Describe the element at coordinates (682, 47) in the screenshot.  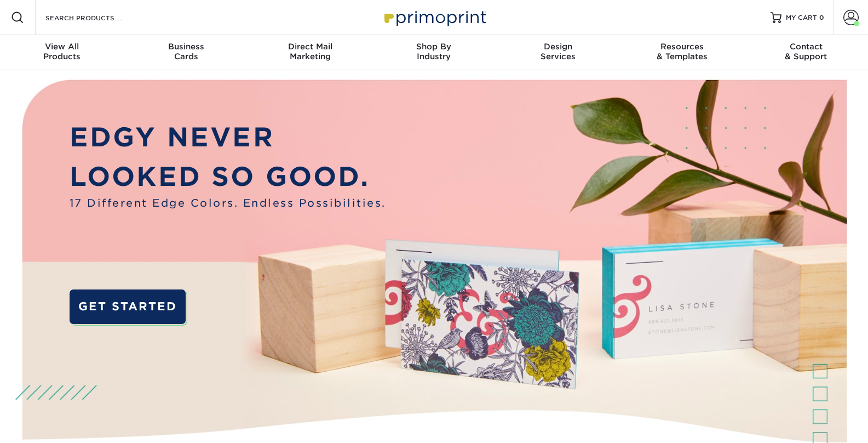
I see `span: Resources` at that location.